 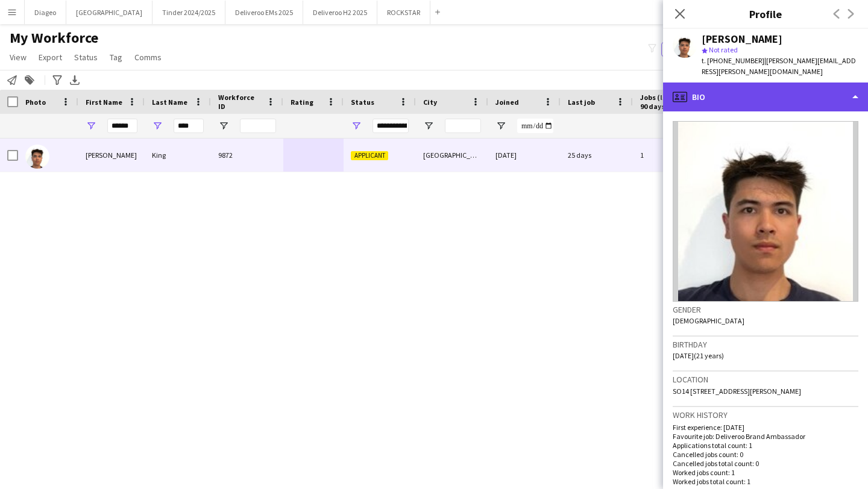 I want to click on button: ROCKSTAR, so click(x=404, y=12).